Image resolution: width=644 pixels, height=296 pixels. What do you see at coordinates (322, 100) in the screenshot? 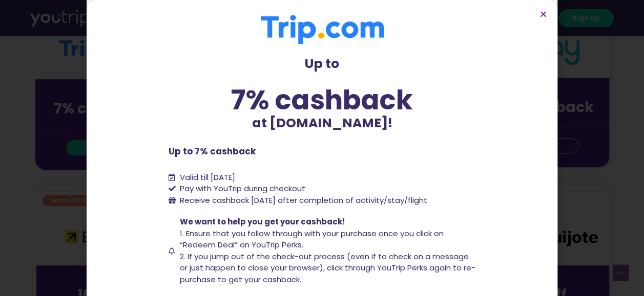
I see `div: 7% cashback` at bounding box center [322, 100].